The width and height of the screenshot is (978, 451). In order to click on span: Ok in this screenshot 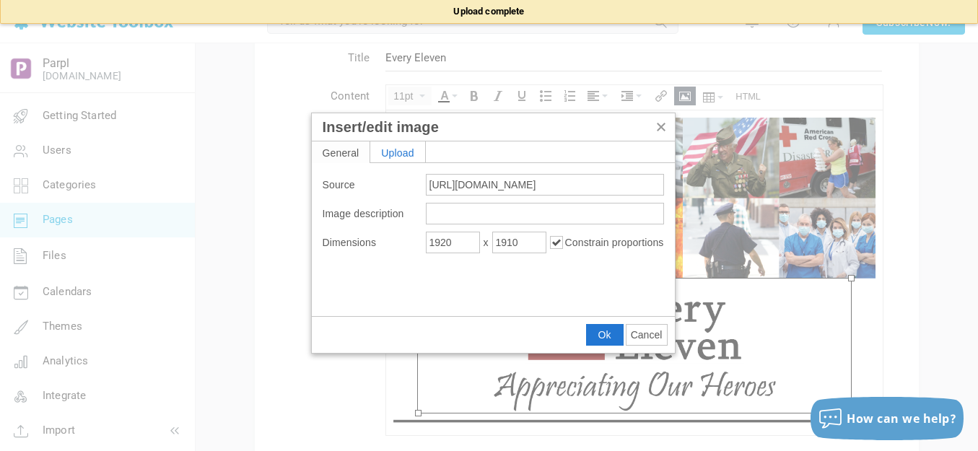, I will do `click(605, 335)`.